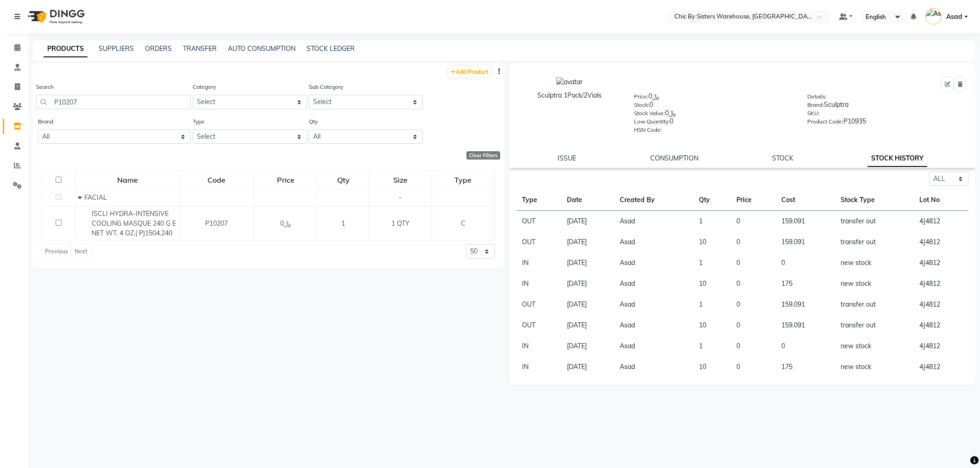 The width and height of the screenshot is (980, 468). Describe the element at coordinates (343, 224) in the screenshot. I see `span: 1` at that location.